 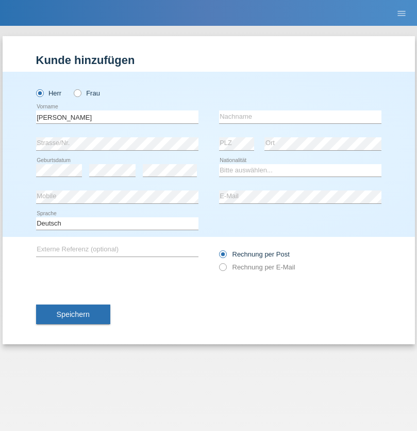 I want to click on input: Rechnung per Post, so click(x=222, y=256).